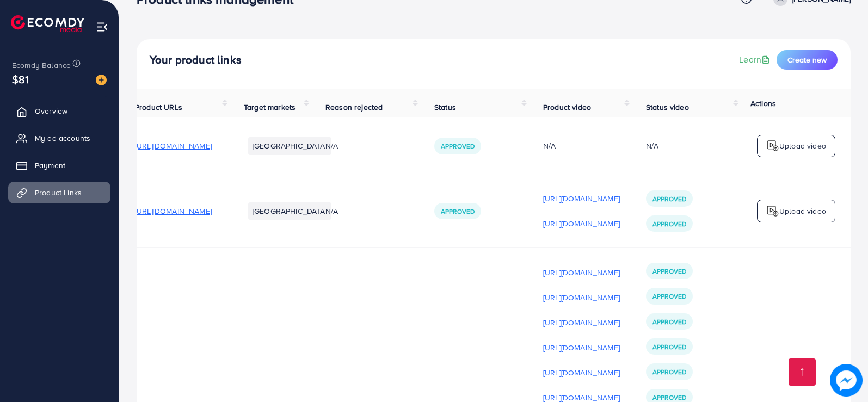 The height and width of the screenshot is (402, 868). Describe the element at coordinates (102, 27) in the screenshot. I see `img: menu` at that location.